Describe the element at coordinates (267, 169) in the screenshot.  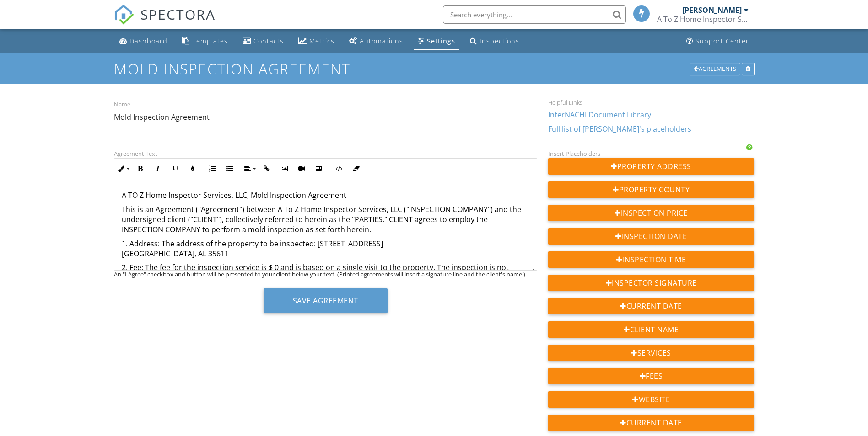
I see `button: Insert Link (Ctrl+K)` at that location.